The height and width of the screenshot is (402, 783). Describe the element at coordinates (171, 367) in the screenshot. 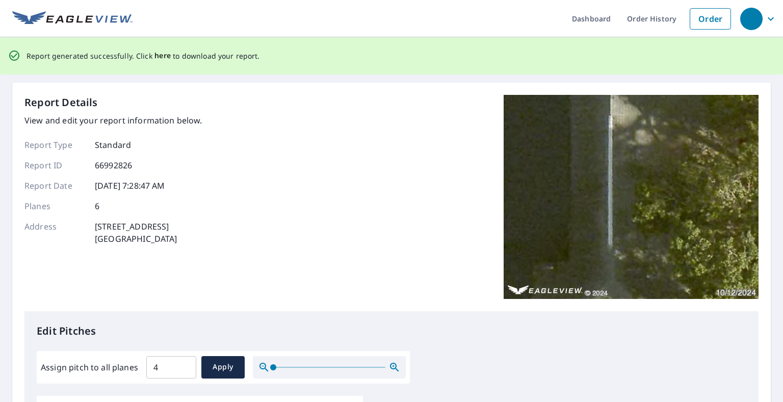

I see `input: 00.0` at that location.